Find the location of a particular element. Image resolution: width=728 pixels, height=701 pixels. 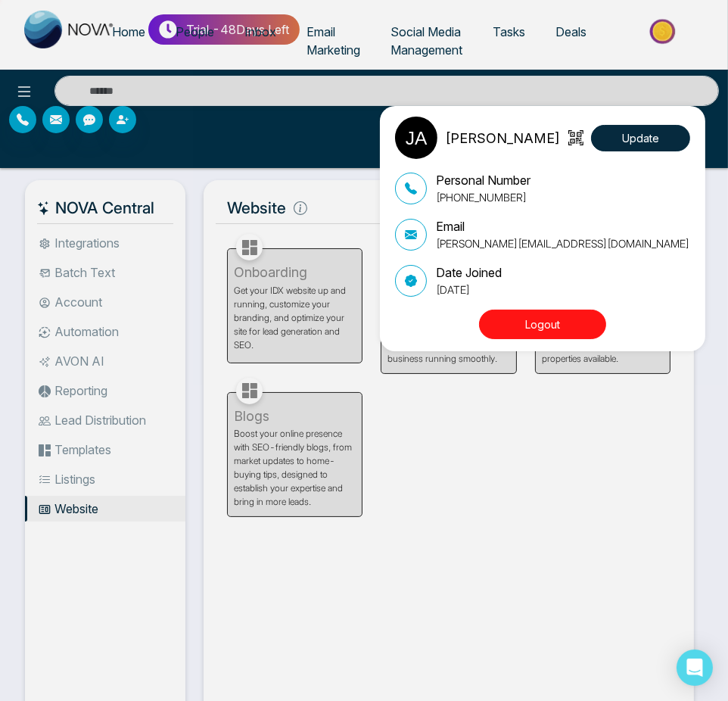

button: Logout is located at coordinates (543, 324).